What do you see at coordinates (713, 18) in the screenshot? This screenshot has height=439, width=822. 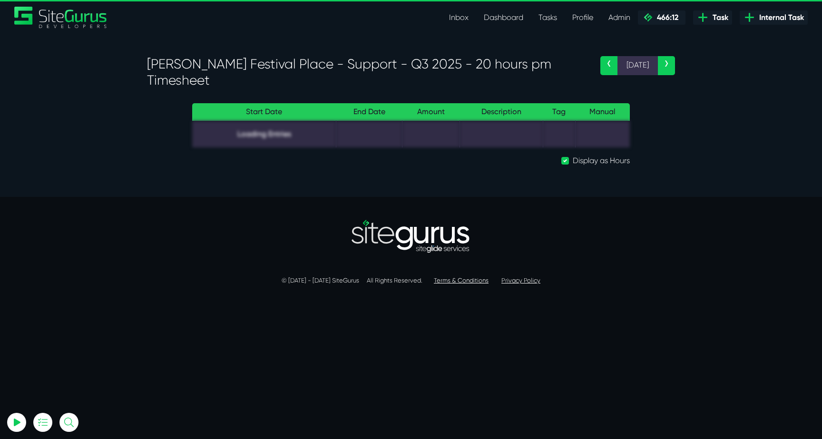 I see `a: Task` at bounding box center [713, 18].